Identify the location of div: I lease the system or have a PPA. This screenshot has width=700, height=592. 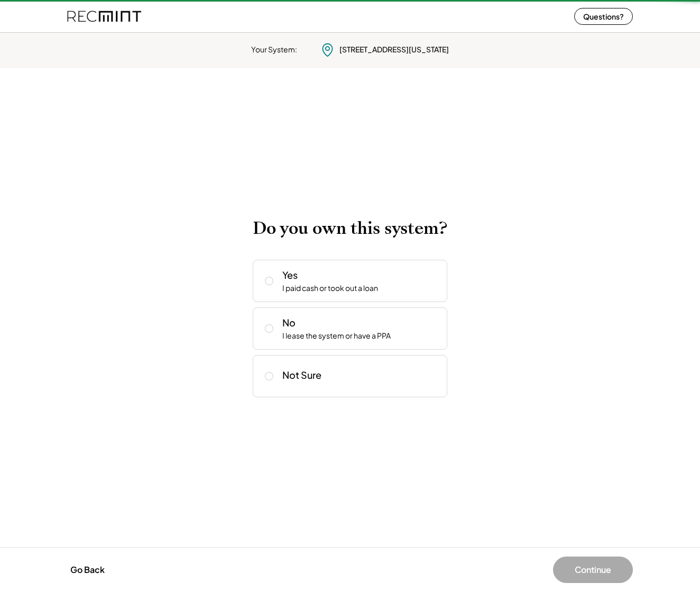
(336, 336).